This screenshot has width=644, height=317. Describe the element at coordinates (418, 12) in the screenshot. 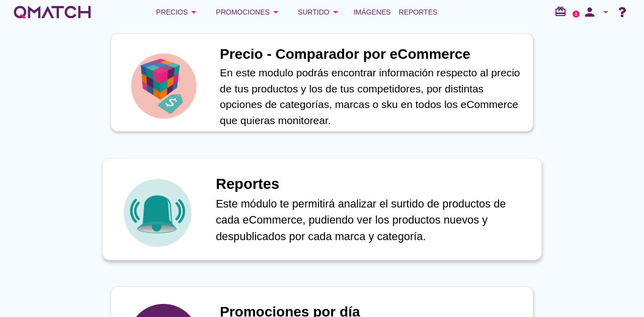

I see `span: Reportes` at that location.